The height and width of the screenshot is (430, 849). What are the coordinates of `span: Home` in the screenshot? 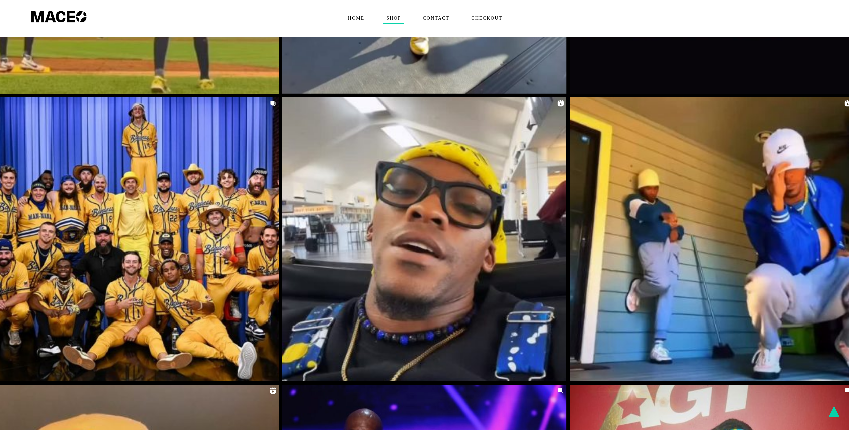 It's located at (356, 18).